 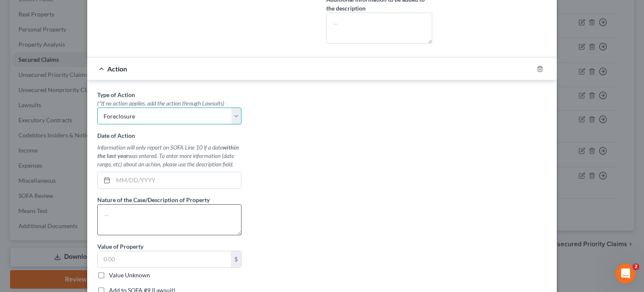 I want to click on label: Nature of the Case/Description of Property, so click(x=153, y=199).